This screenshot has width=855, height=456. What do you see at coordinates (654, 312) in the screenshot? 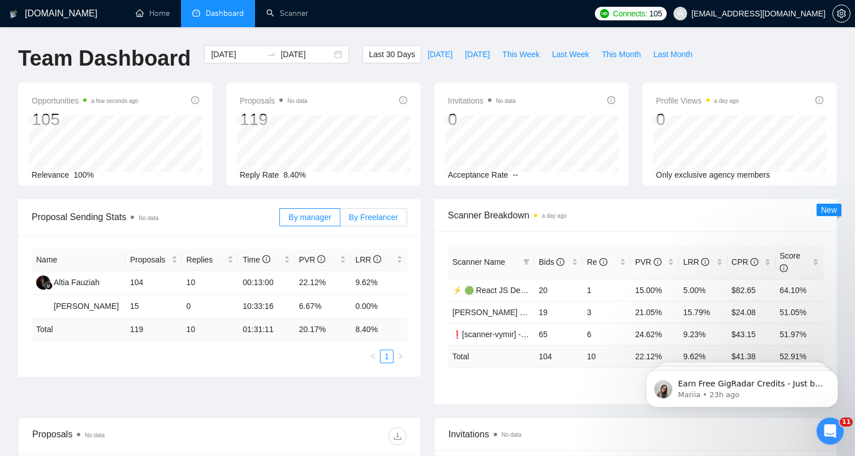
I see `td: 21.05%` at bounding box center [654, 312].